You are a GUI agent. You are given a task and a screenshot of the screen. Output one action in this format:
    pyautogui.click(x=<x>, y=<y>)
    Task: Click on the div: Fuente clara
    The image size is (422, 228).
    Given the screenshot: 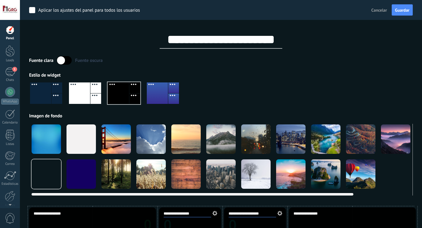 What is the action you would take?
    pyautogui.click(x=41, y=60)
    